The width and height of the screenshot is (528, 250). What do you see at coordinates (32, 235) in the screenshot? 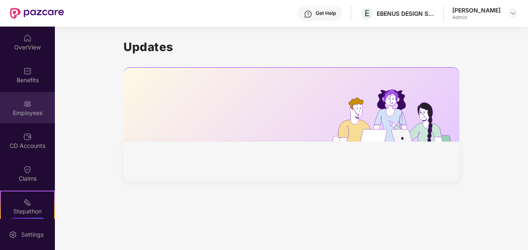
I see `div: Settings` at bounding box center [32, 235].